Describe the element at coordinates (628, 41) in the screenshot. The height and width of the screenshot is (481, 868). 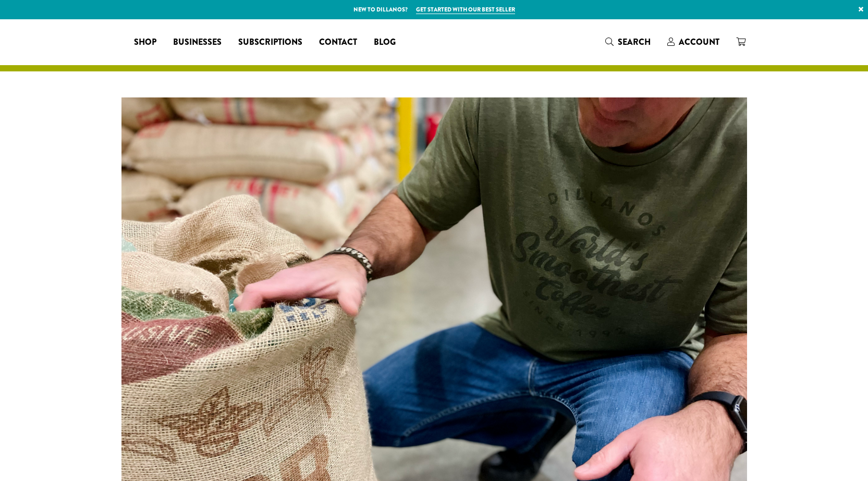
I see `a: Search` at that location.